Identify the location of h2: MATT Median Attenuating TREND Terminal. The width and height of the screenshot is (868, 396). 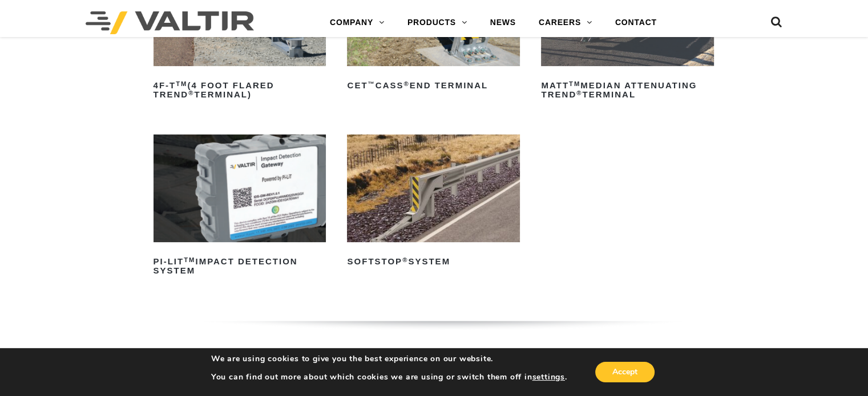
(627, 90).